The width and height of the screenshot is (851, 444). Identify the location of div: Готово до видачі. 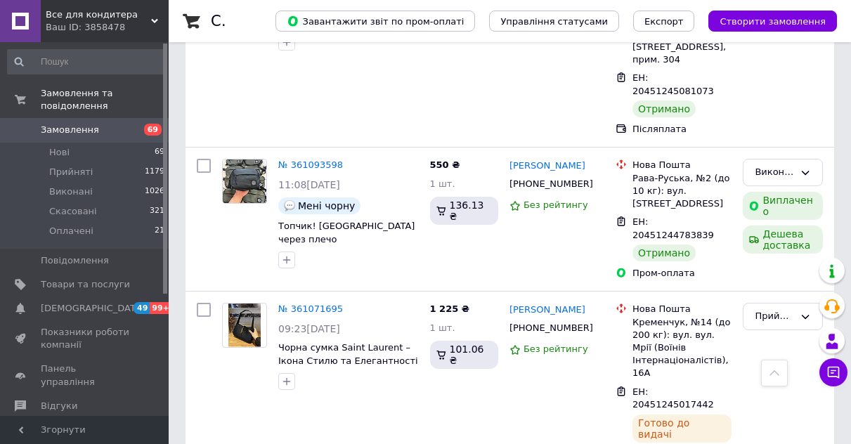
(682, 429).